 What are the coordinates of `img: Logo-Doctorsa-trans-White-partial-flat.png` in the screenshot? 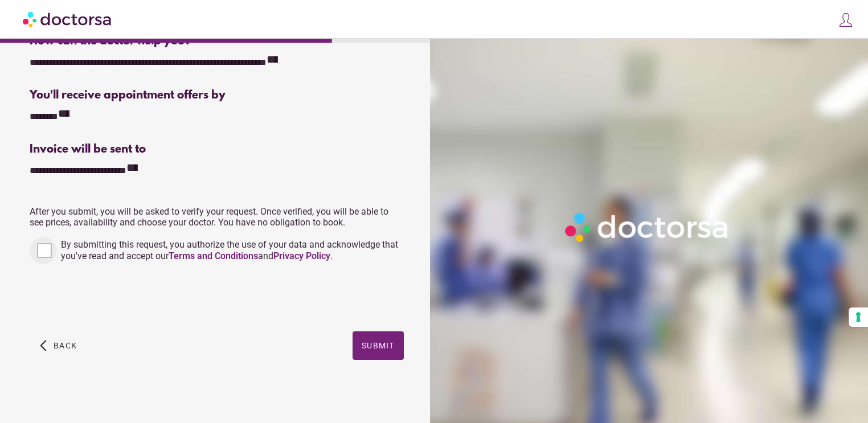 It's located at (647, 227).